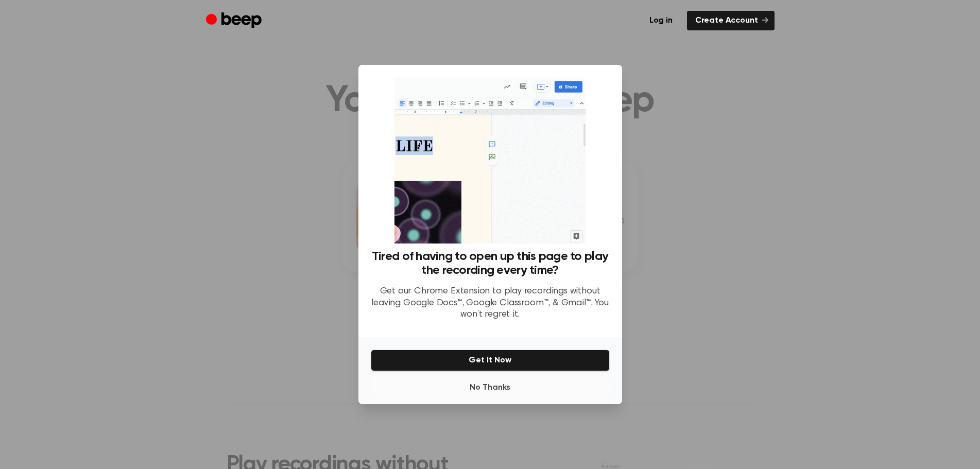 The width and height of the screenshot is (980, 469). What do you see at coordinates (490, 264) in the screenshot?
I see `h3: Tired of having to open up this page to play the recording every time?` at bounding box center [490, 264].